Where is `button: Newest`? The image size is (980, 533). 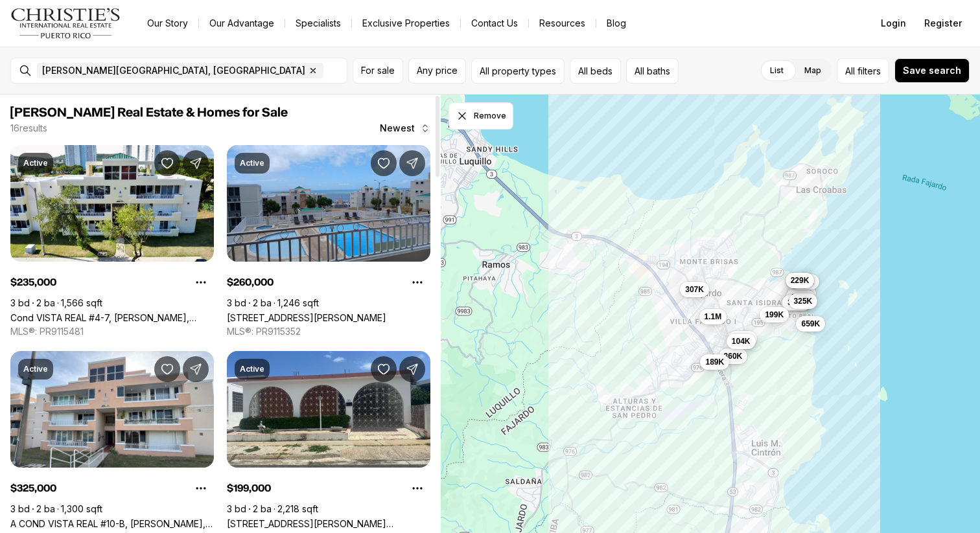 button: Newest is located at coordinates (405, 128).